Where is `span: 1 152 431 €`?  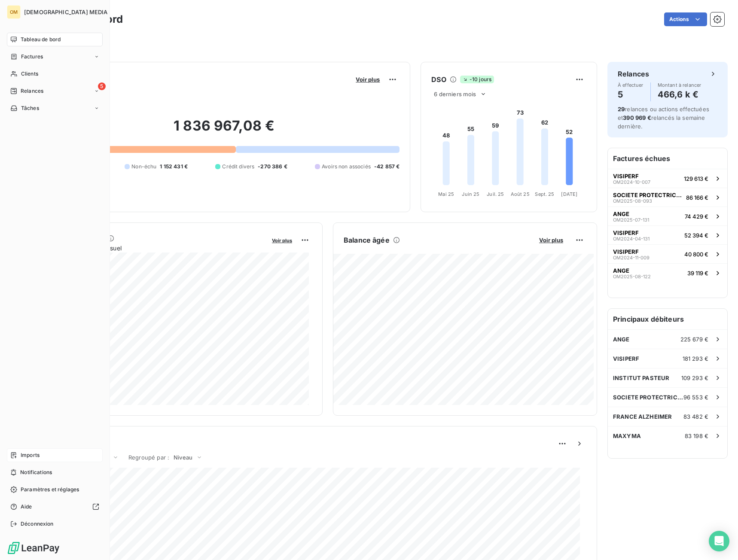
span: 1 152 431 € is located at coordinates (173, 166).